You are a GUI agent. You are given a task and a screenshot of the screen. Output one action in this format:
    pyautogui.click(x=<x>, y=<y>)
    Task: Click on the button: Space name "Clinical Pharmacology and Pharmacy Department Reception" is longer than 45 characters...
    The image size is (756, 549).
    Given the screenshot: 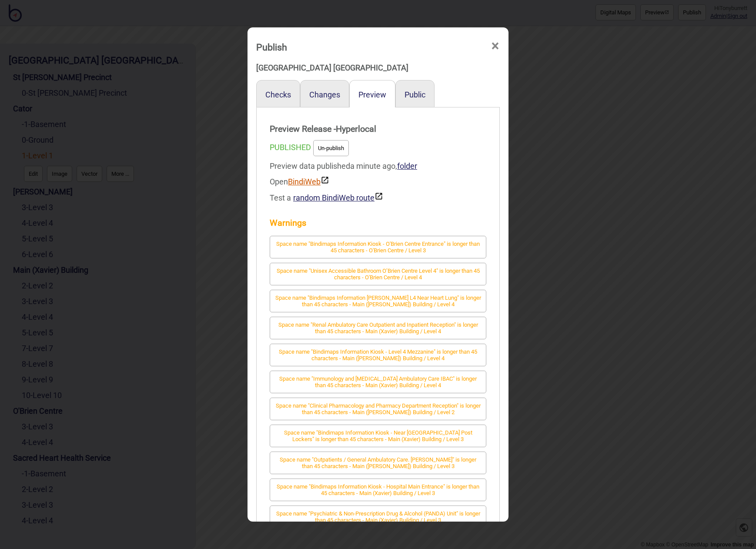 What is the action you would take?
    pyautogui.click(x=378, y=409)
    